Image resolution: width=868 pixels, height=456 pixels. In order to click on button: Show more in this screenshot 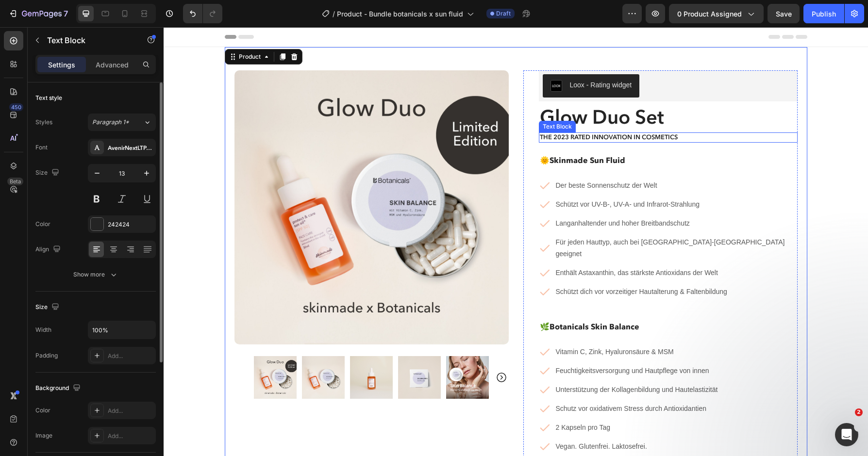, I will do `click(95, 275)`.